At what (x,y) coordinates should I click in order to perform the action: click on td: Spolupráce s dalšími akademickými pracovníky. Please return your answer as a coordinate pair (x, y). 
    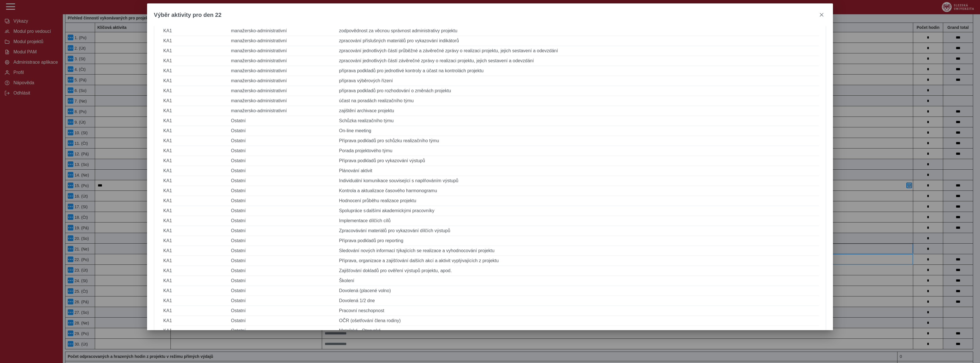
    Looking at the image, I should click on (578, 211).